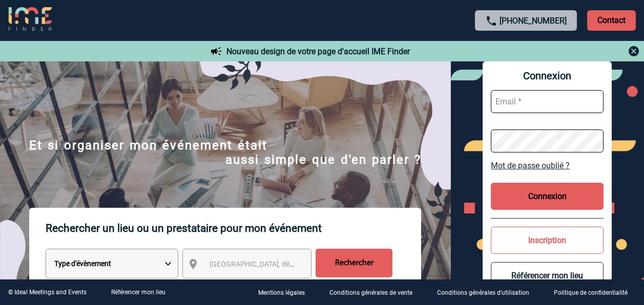 Image resolution: width=644 pixels, height=305 pixels. What do you see at coordinates (371, 293) in the screenshot?
I see `p: Conditions générales de vente` at bounding box center [371, 293].